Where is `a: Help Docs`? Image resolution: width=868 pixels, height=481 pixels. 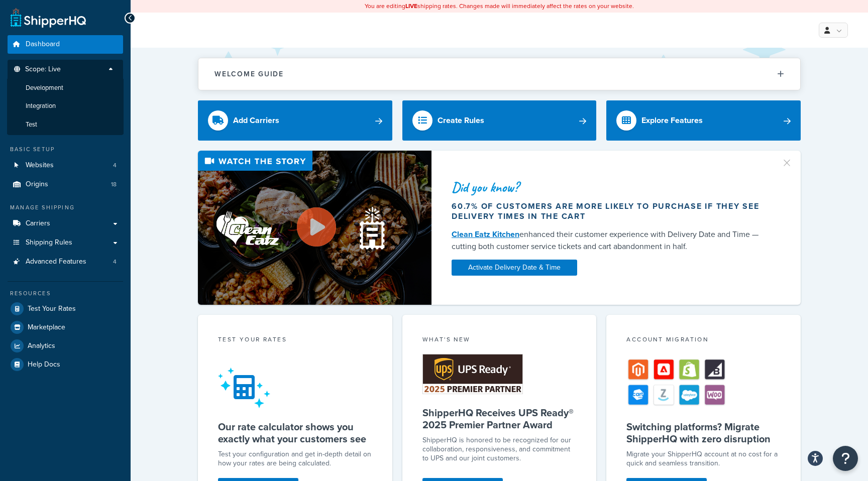
a: Help Docs is located at coordinates (65, 365).